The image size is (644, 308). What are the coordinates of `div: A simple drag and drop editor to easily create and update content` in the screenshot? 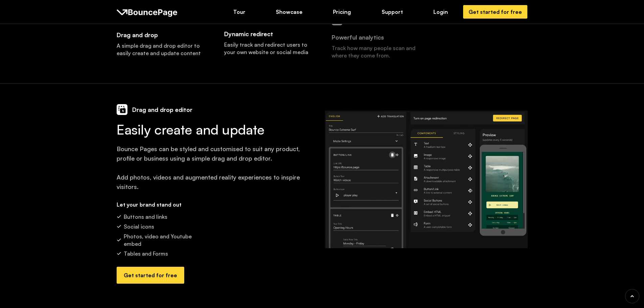 It's located at (161, 49).